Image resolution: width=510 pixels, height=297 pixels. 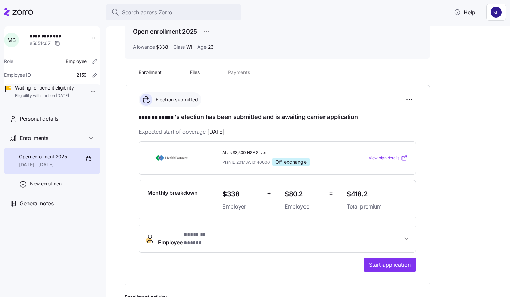 What do you see at coordinates (282, 153) in the screenshot?
I see `span: Atlas $3,500 HSA Silver` at bounding box center [282, 153].